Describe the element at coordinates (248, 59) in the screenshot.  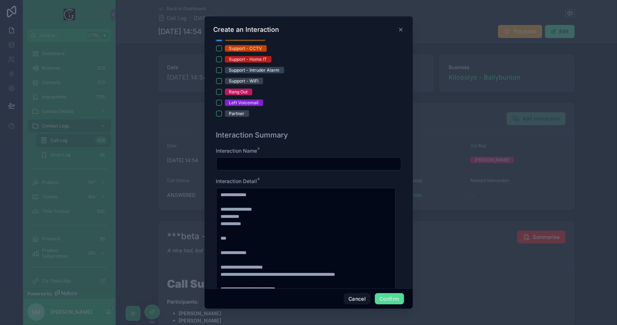
I see `div: Support - Home IT` at that location.